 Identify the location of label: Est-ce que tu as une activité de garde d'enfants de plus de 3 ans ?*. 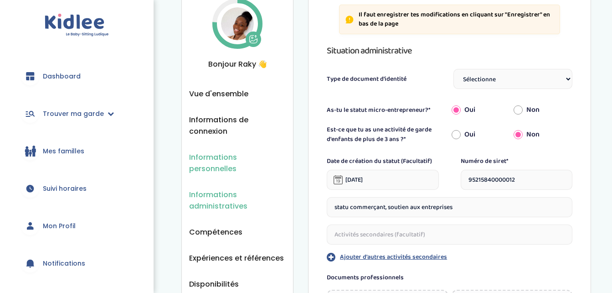
(387, 135).